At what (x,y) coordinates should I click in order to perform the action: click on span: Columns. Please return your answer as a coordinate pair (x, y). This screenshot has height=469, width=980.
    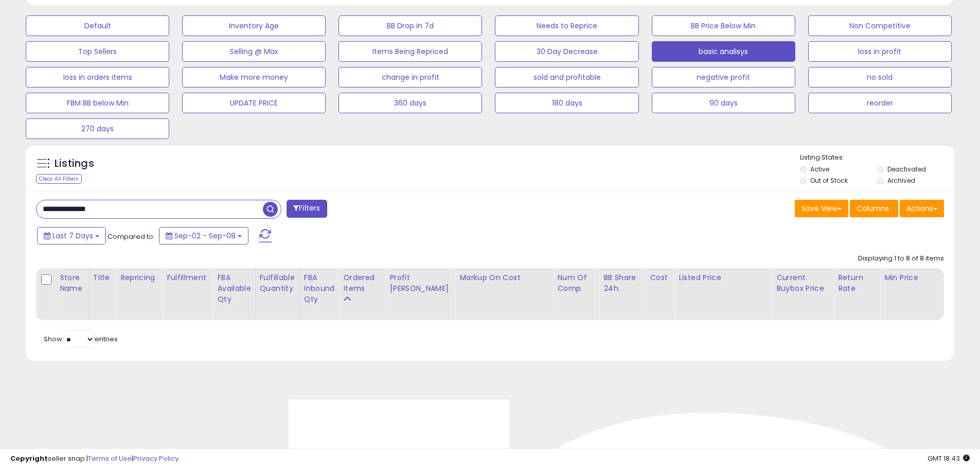
    Looking at the image, I should click on (872, 209).